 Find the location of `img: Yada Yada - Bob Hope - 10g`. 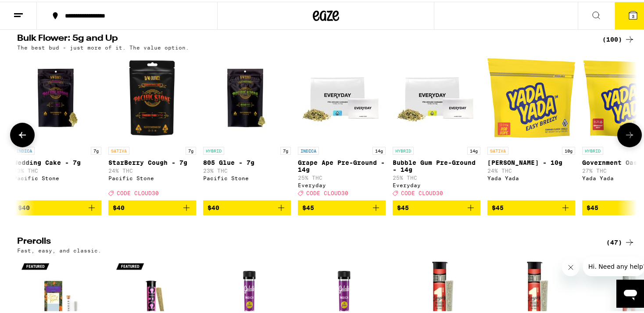

img: Yada Yada - Bob Hope - 10g is located at coordinates (531, 97).